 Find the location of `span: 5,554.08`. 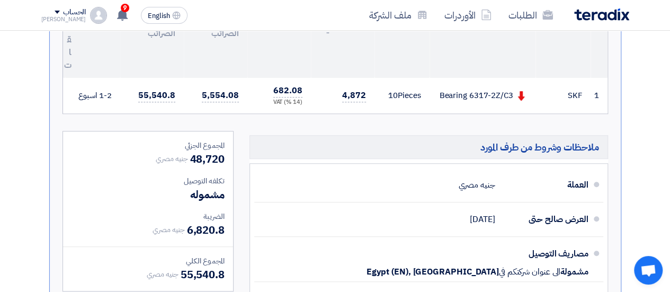

span: 5,554.08 is located at coordinates (220, 95).